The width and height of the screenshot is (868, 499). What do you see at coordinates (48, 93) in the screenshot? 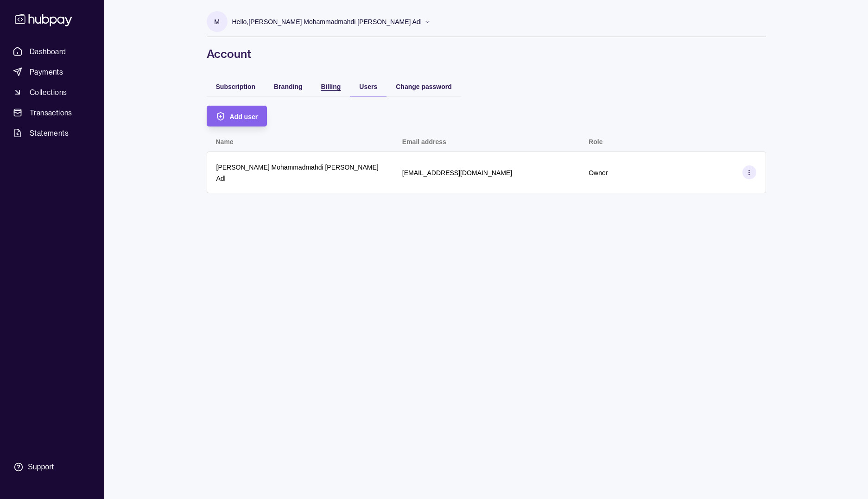
I see `span: Collections` at bounding box center [48, 93].